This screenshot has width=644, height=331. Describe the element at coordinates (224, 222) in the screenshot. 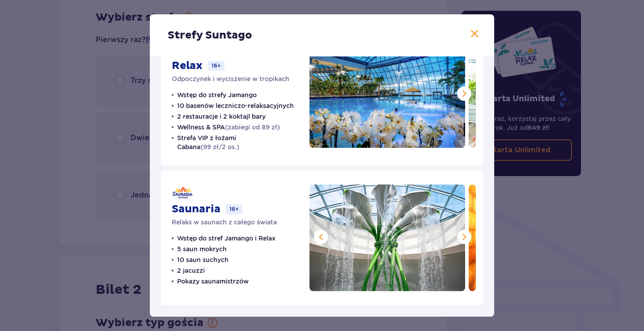

I see `p: Relaks w saunach z całego świata` at that location.